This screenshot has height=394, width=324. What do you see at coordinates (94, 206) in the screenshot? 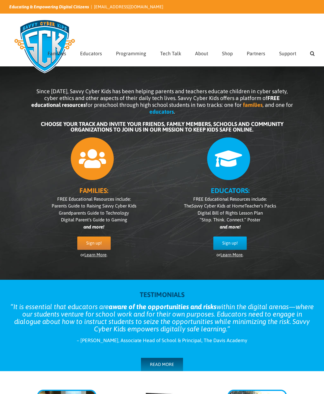
I see `span: Parents Guide to Raising Savvy Cyber Kids` at bounding box center [94, 206].